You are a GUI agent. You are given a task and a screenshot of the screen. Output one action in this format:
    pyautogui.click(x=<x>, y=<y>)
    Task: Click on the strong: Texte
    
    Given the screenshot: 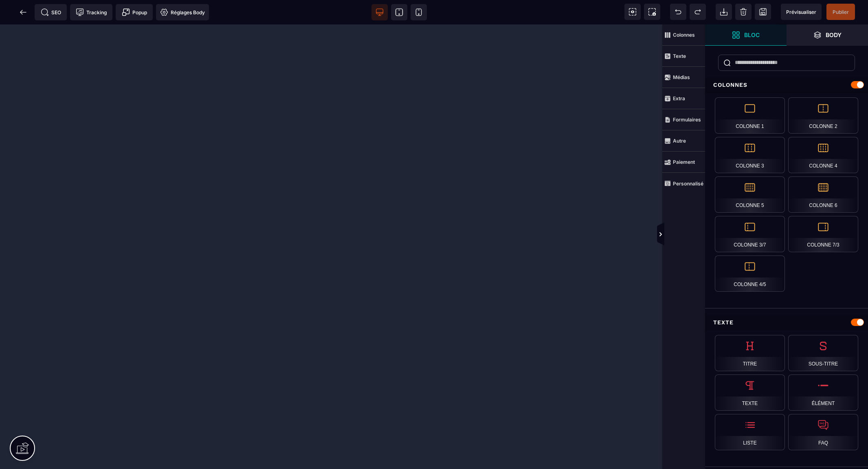 What is the action you would take?
    pyautogui.click(x=680, y=55)
    